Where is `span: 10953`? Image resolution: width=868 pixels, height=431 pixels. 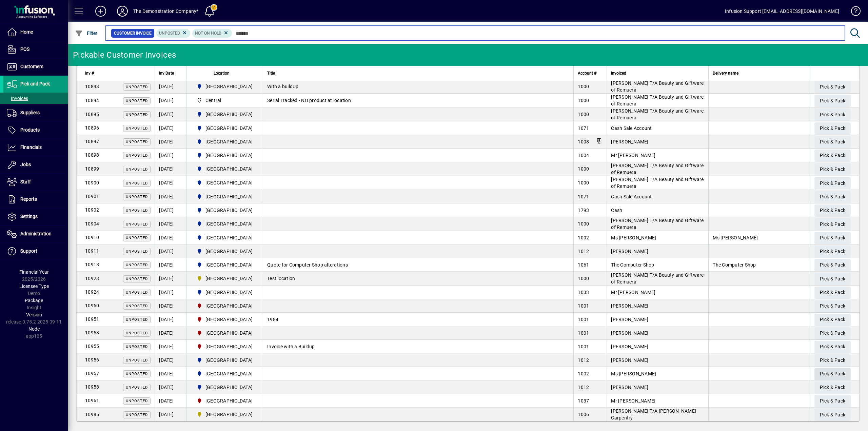
span: 10953 is located at coordinates (92, 333).